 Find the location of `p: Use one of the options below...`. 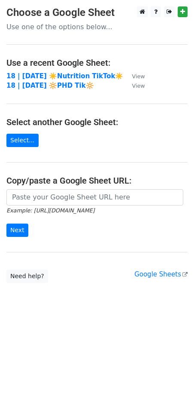

p: Use one of the options below... is located at coordinates (97, 27).